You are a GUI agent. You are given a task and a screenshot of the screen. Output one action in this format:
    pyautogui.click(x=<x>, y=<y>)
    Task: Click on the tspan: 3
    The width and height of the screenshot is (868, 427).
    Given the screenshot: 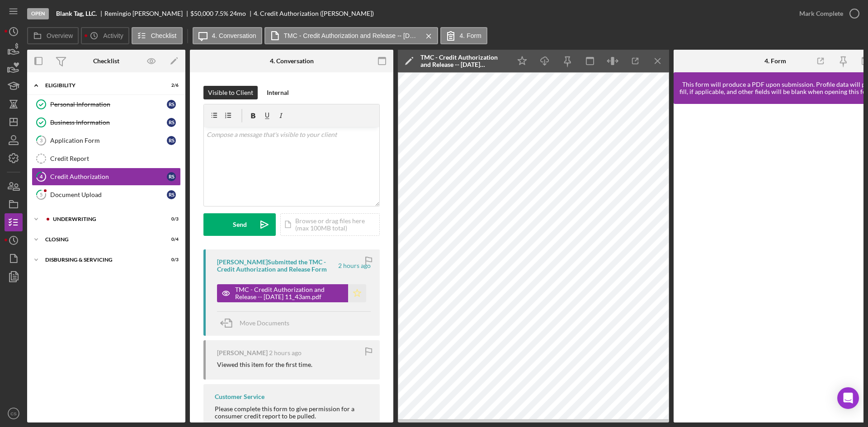 What is the action you would take?
    pyautogui.click(x=41, y=140)
    